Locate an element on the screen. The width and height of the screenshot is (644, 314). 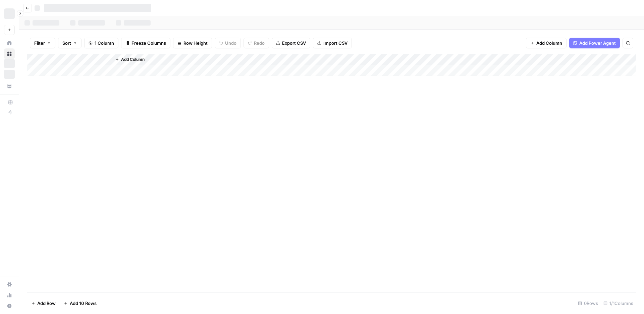
button: Import CSV is located at coordinates (333, 43).